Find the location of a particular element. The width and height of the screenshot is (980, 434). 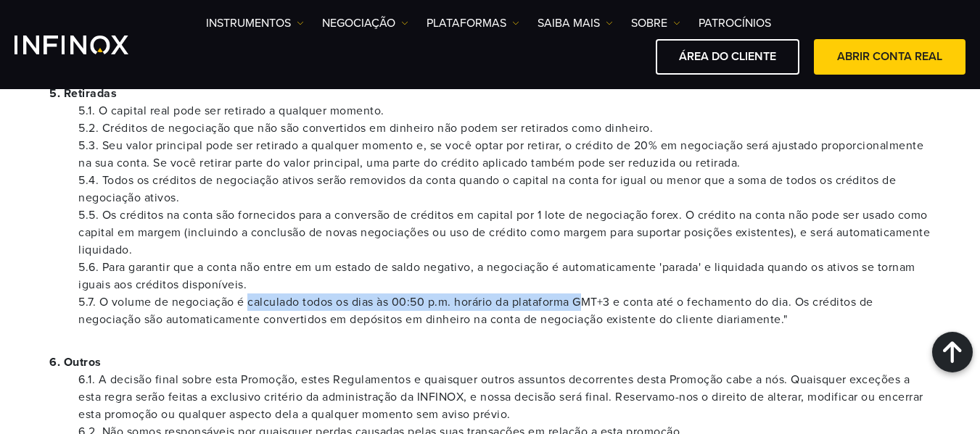

a: INFINOX Logo is located at coordinates (88, 45).